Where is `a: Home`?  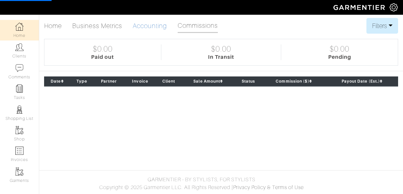 a: Home is located at coordinates (53, 26).